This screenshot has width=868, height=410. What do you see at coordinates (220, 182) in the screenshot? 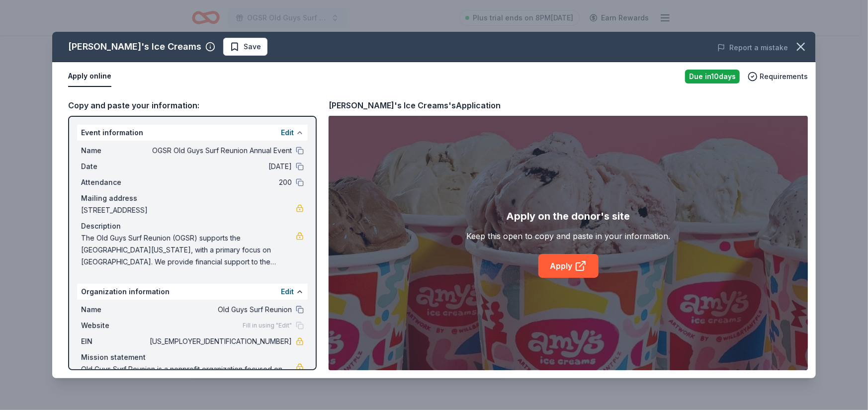
I see `span: 200` at bounding box center [220, 182].